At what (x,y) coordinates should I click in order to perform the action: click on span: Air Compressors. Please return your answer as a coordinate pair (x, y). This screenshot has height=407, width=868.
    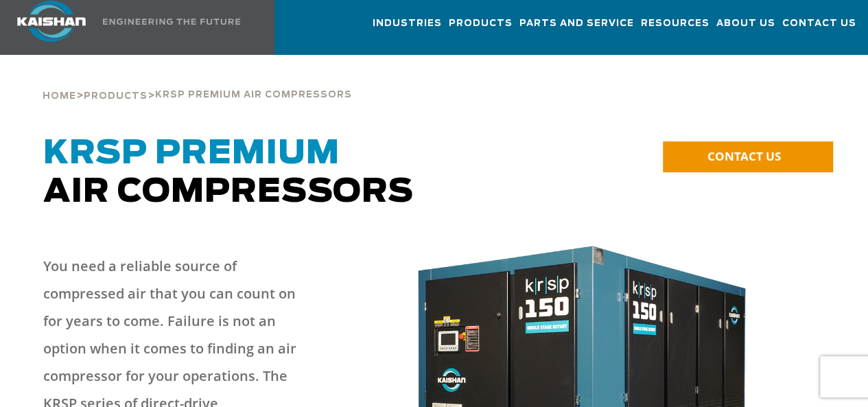
    Looking at the image, I should click on (228, 173).